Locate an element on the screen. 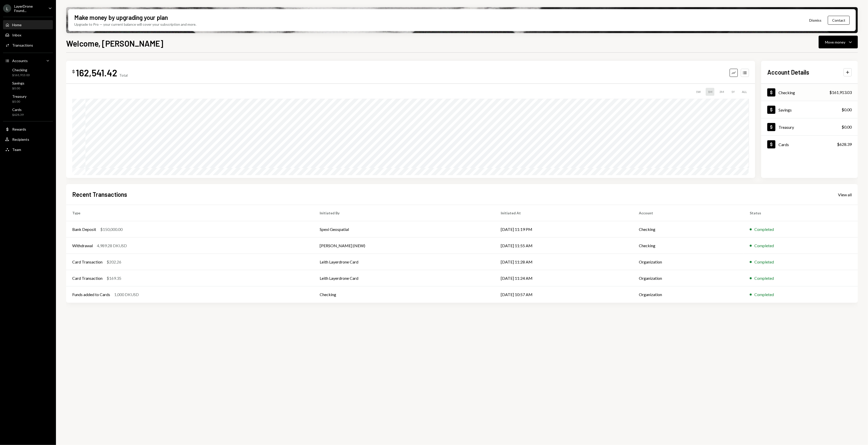 This screenshot has height=445, width=868. div: Inbox is located at coordinates (17, 35).